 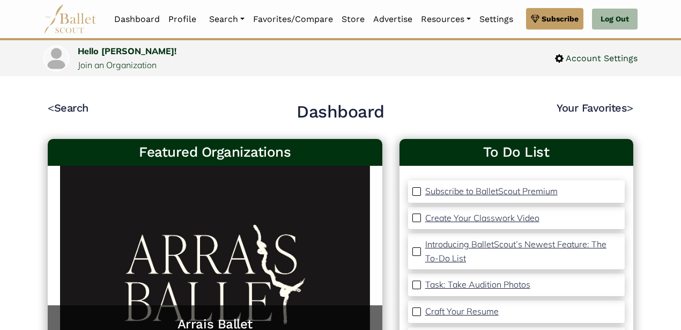 What do you see at coordinates (462, 311) in the screenshot?
I see `p: Craft Your Resume` at bounding box center [462, 311].